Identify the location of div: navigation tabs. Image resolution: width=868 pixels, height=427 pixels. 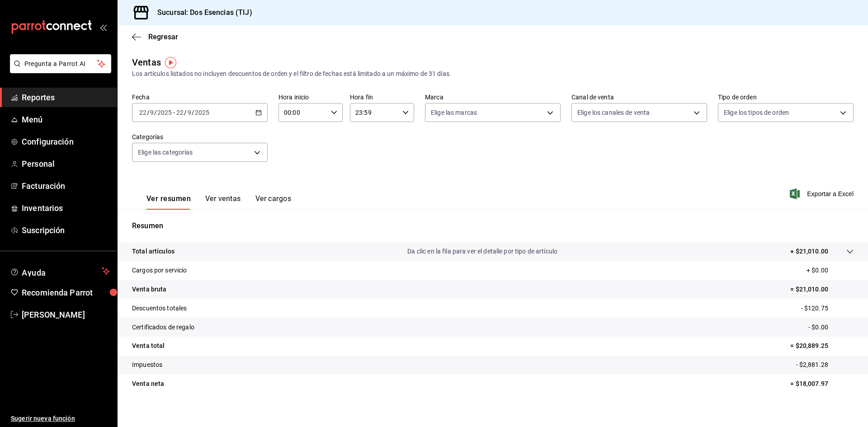
(219, 202).